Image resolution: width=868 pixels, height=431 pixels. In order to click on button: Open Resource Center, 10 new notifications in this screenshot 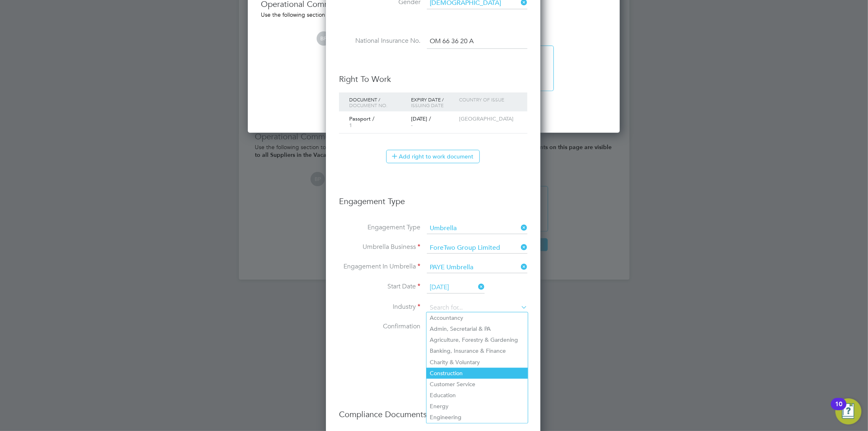, I will do `click(849, 411)`.